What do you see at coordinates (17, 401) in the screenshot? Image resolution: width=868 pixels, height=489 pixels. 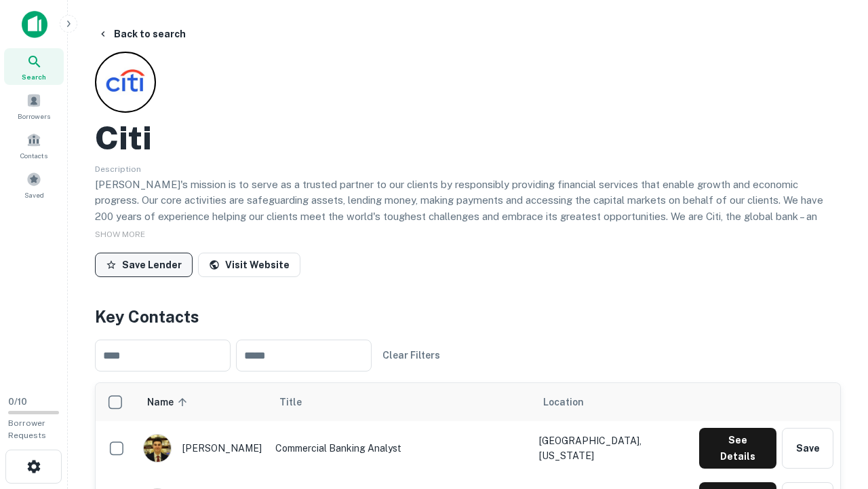 I see `span: 0 / 10` at bounding box center [17, 401].